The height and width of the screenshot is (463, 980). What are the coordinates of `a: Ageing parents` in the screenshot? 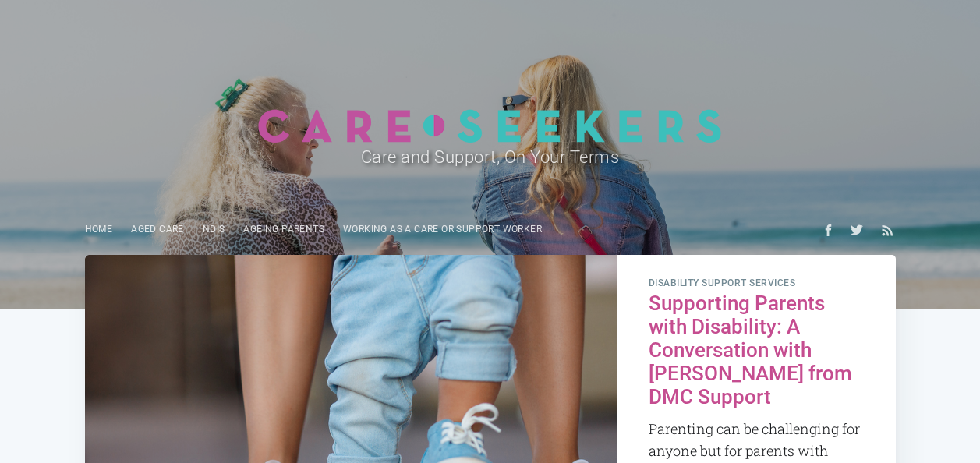 It's located at (284, 230).